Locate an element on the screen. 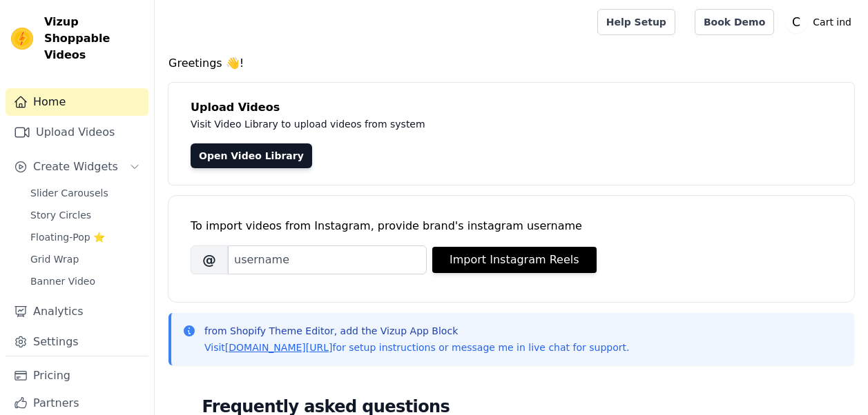 Image resolution: width=868 pixels, height=415 pixels. h4: Greetings 👋! is located at coordinates (511, 63).